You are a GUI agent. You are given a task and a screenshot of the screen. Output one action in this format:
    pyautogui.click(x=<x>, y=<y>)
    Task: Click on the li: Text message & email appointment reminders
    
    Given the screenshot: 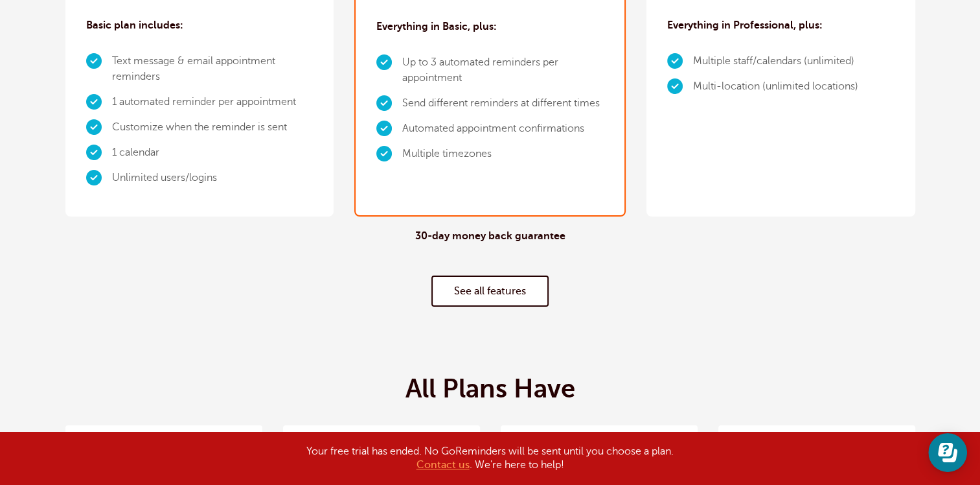 What is the action you would take?
    pyautogui.click(x=212, y=69)
    